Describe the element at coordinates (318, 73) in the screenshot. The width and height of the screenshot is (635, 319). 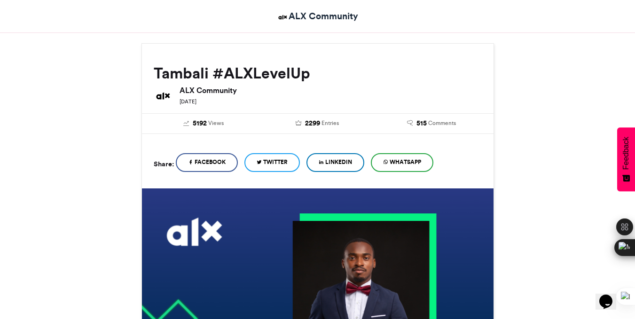
I see `h2: Tambali #ALXLevelUp` at that location.